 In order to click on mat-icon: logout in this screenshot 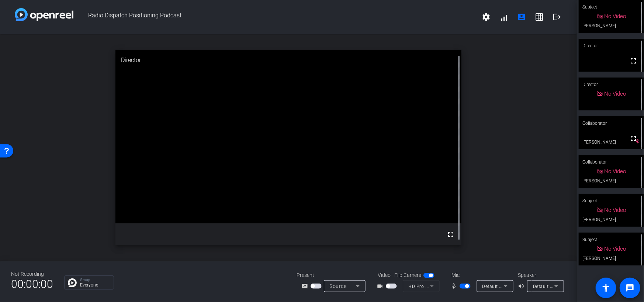, I will do `click(557, 17)`.